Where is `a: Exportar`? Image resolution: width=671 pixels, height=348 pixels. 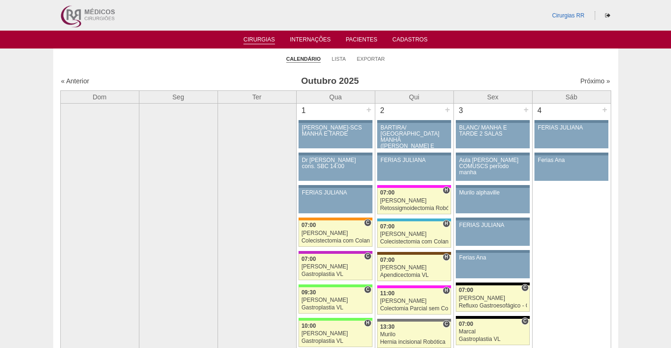
a: Exportar is located at coordinates (371, 59).